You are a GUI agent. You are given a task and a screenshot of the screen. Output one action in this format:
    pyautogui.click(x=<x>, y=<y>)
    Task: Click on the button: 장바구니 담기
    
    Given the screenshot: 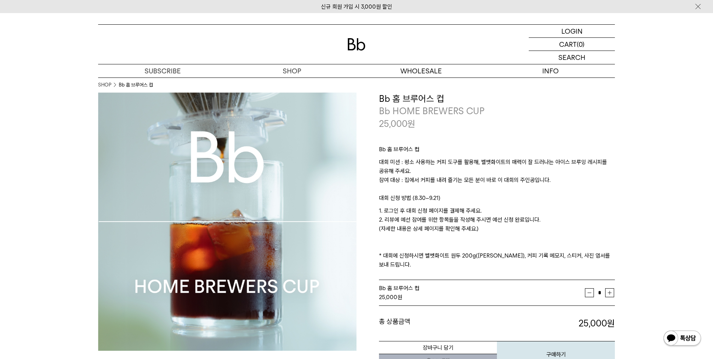 What is the action you would take?
    pyautogui.click(x=437, y=347)
    